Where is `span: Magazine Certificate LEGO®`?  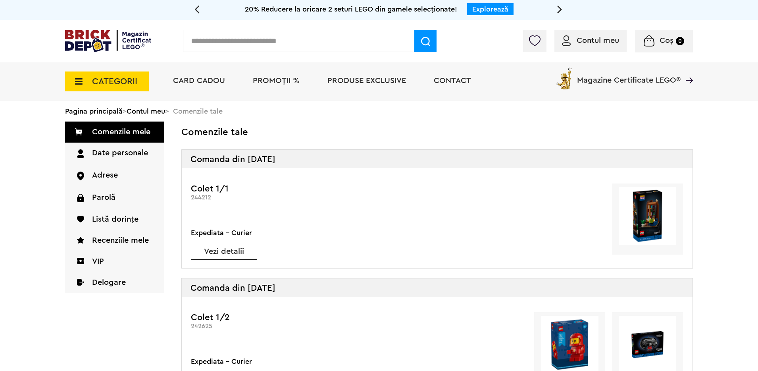 span: Magazine Certificate LEGO® is located at coordinates (628, 75).